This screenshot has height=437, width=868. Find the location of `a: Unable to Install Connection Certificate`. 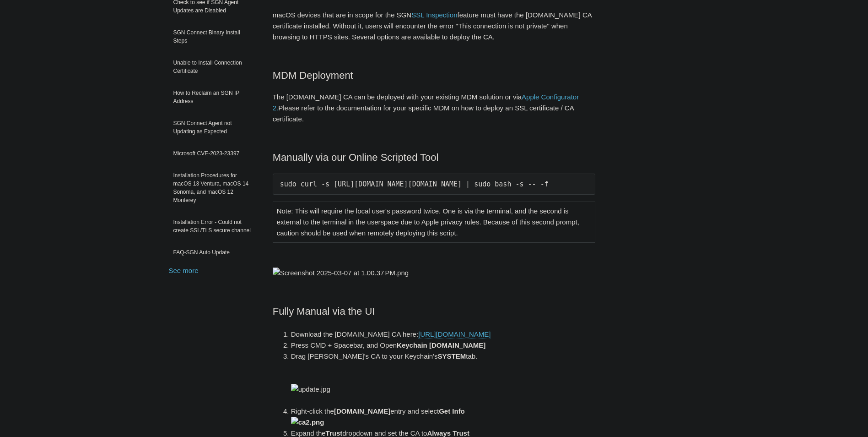

a: Unable to Install Connection Certificate is located at coordinates (214, 67).